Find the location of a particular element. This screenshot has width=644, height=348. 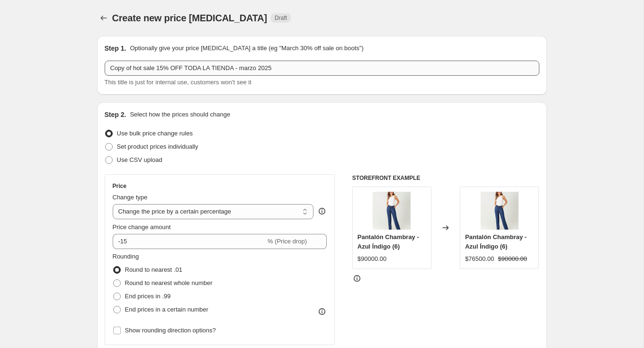

span: Price change amount is located at coordinates (142, 227).